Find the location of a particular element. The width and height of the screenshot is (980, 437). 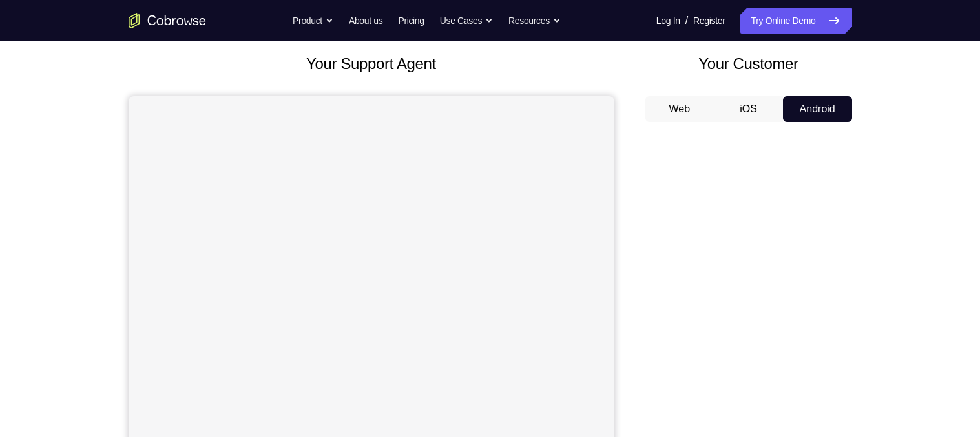

button: Resources is located at coordinates (534, 21).